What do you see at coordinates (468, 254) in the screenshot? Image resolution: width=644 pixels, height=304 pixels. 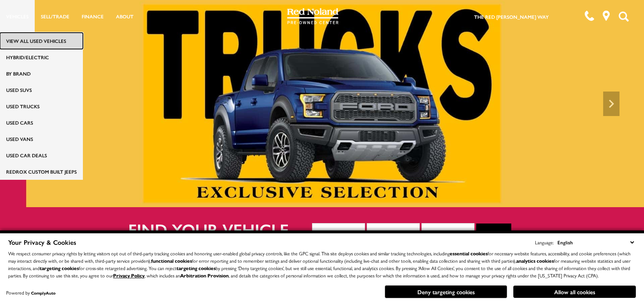 I see `strong: essential cookies` at bounding box center [468, 254].